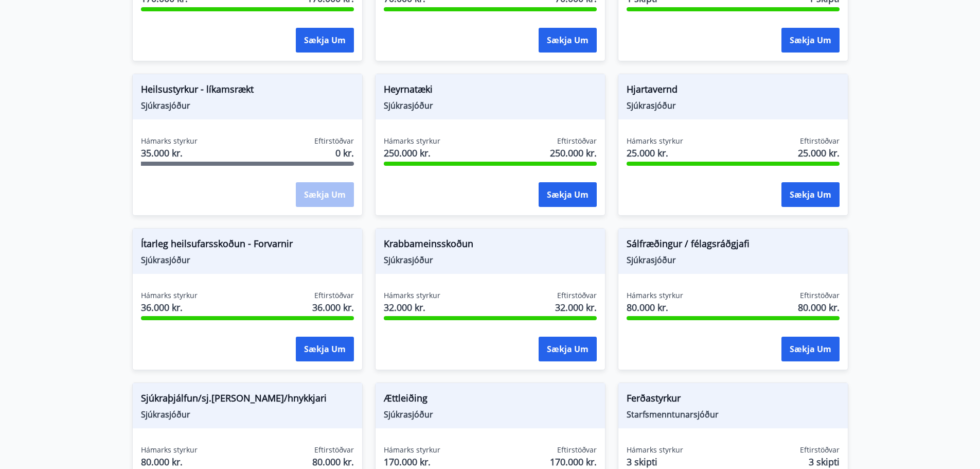 The image size is (980, 469). I want to click on span: 0 kr., so click(344, 153).